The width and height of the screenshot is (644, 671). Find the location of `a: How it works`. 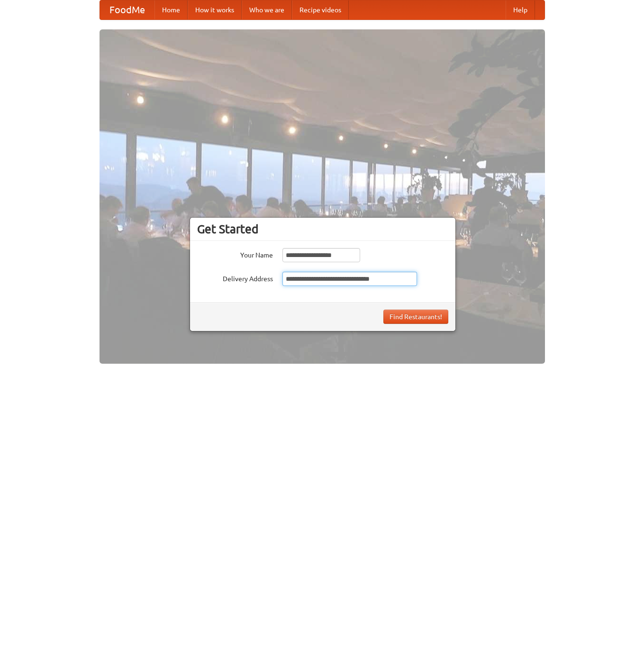

a: How it works is located at coordinates (214, 10).